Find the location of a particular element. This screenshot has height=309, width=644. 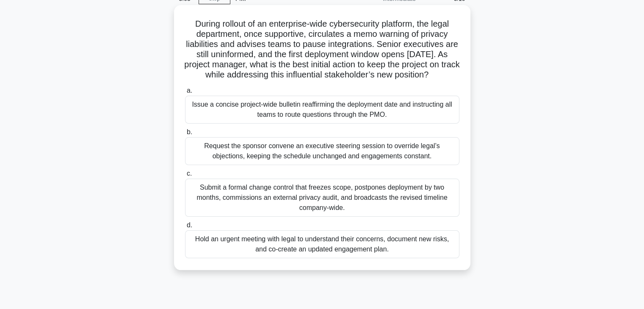

span: b. is located at coordinates (189, 132).